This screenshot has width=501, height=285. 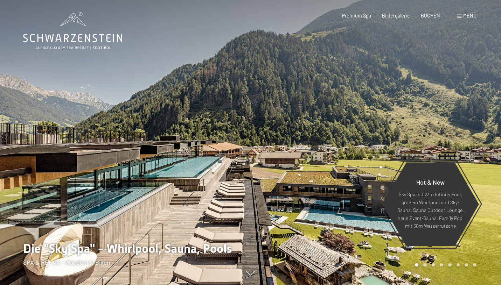 I want to click on div: Carousel Pagination, so click(x=444, y=265).